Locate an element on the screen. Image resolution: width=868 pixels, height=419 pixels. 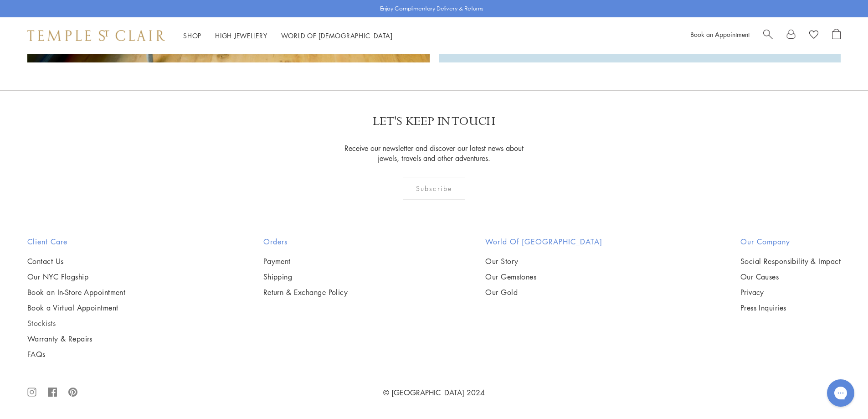
a: Shipping is located at coordinates (306, 277).